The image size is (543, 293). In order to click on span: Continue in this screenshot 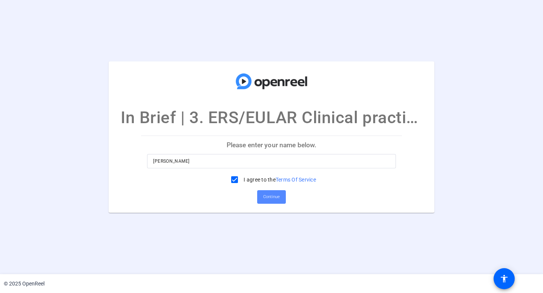, I will do `click(271, 197)`.